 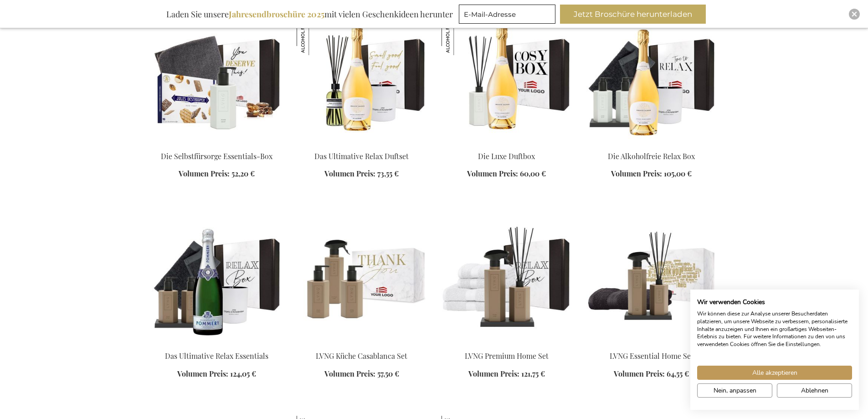 What do you see at coordinates (507, 144) in the screenshot?
I see `a: The Luxe Scent Box Die Luxe Duftbox` at bounding box center [507, 144].